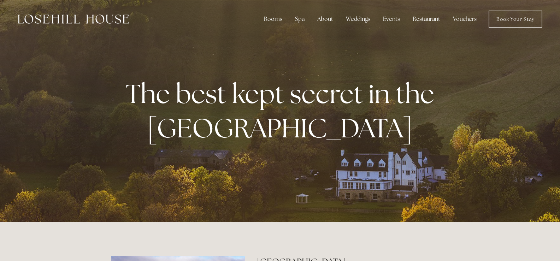  Describe the element at coordinates (465, 19) in the screenshot. I see `a: Vouchers` at that location.